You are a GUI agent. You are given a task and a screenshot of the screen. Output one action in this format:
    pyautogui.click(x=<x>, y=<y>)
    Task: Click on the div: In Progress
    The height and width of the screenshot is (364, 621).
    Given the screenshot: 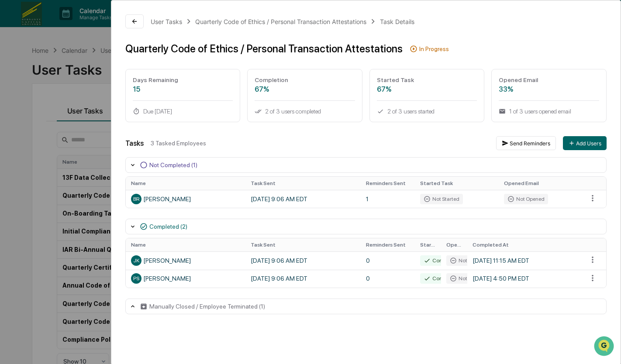 What is the action you would take?
    pyautogui.click(x=434, y=49)
    